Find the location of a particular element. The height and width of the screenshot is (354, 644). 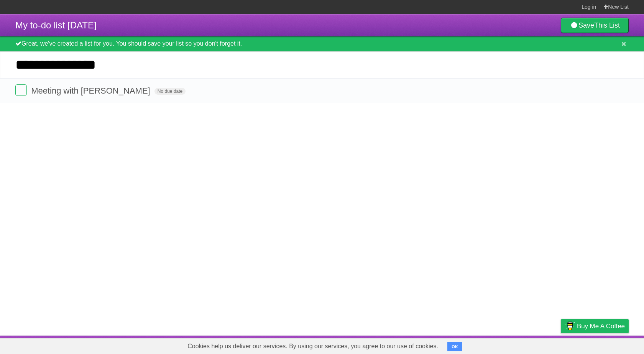

a: Terms is located at coordinates (533, 345).